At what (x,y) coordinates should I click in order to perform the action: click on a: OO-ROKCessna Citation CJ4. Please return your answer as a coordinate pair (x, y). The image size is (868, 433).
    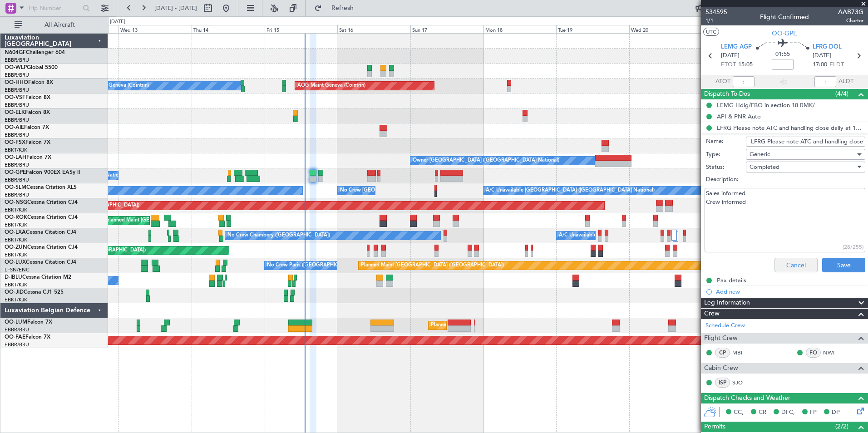
    Looking at the image, I should click on (41, 218).